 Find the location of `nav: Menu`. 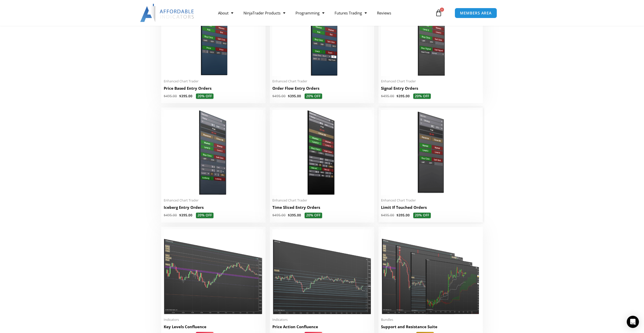

nav: Menu is located at coordinates (324, 13).